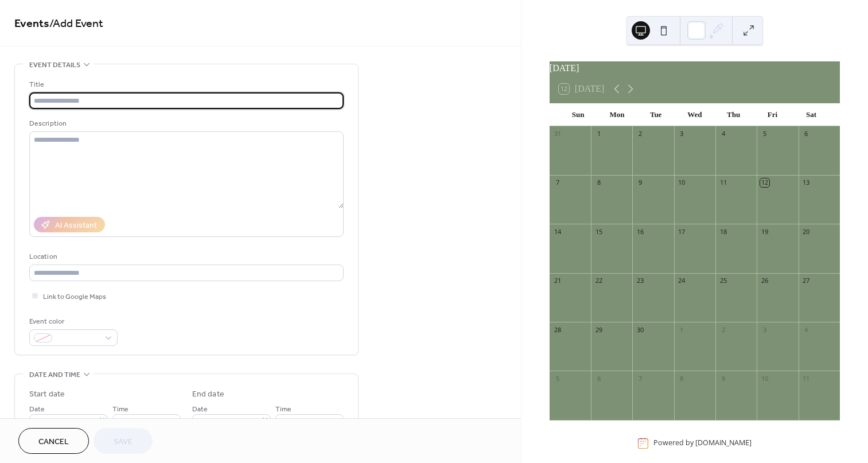 This screenshot has height=463, width=868. I want to click on div: 15, so click(598, 231).